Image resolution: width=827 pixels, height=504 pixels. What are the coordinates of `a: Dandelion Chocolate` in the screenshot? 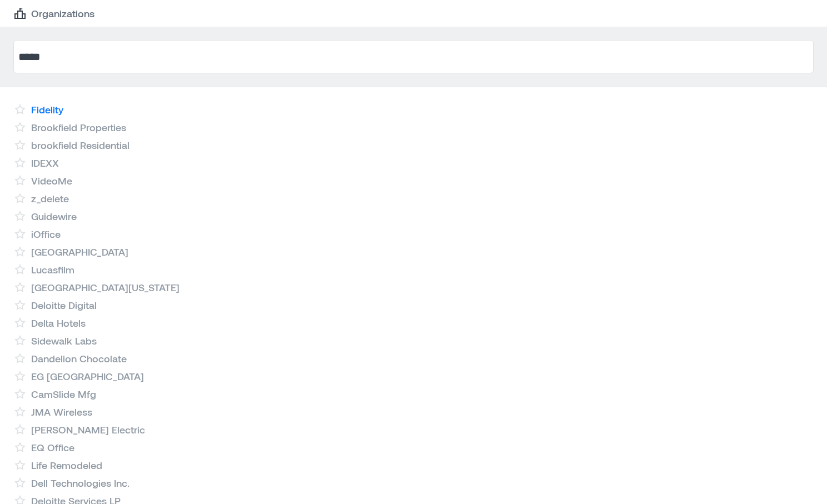 It's located at (79, 358).